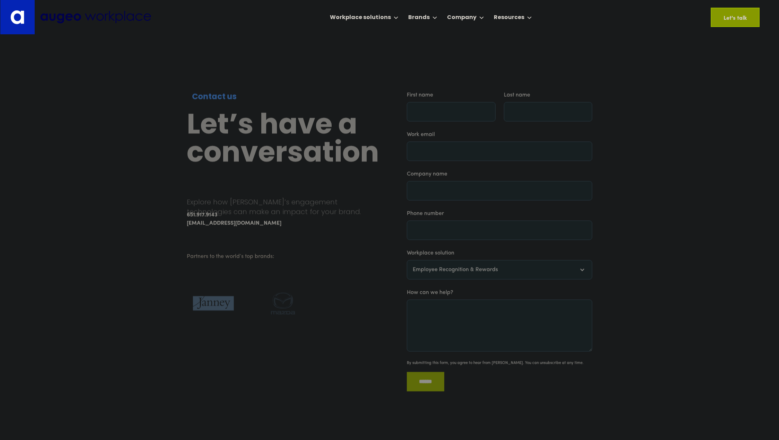  I want to click on form: Augeo Workplace | Demo Request | Contact Us, so click(499, 243).